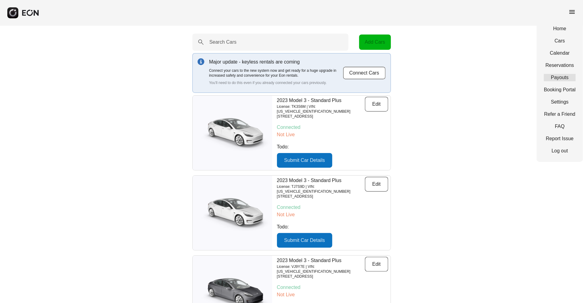 This screenshot has height=303, width=583. What do you see at coordinates (560, 139) in the screenshot?
I see `a: Report Issue` at bounding box center [560, 139].